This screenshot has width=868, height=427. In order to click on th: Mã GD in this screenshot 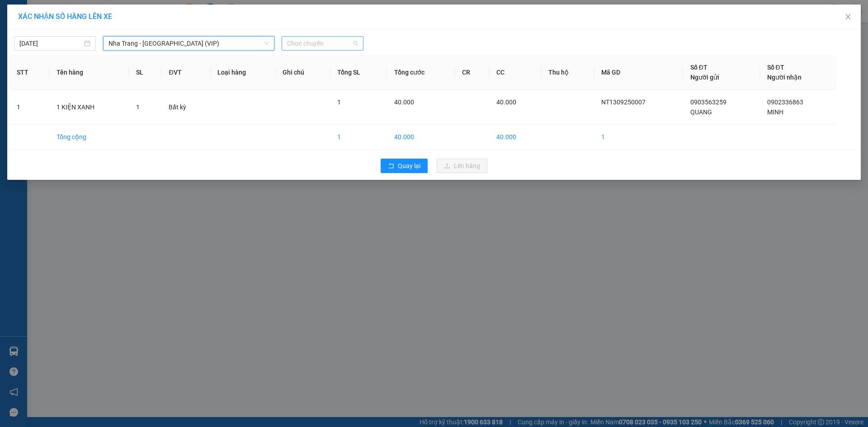, I will do `click(638, 72)`.